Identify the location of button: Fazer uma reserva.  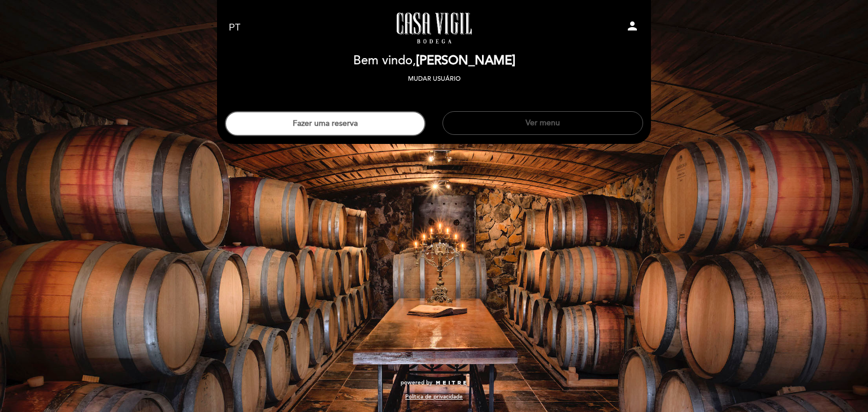
(325, 124).